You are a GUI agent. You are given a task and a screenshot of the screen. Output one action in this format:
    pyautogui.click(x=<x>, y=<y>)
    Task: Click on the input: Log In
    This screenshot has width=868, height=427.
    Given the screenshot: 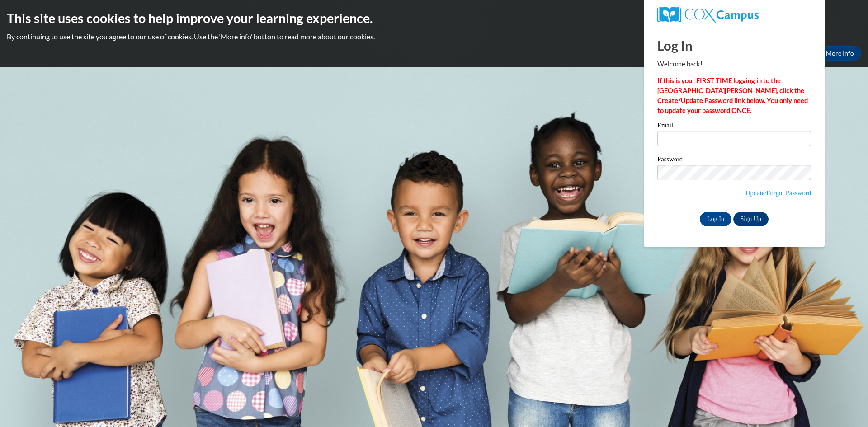 What is the action you would take?
    pyautogui.click(x=716, y=220)
    